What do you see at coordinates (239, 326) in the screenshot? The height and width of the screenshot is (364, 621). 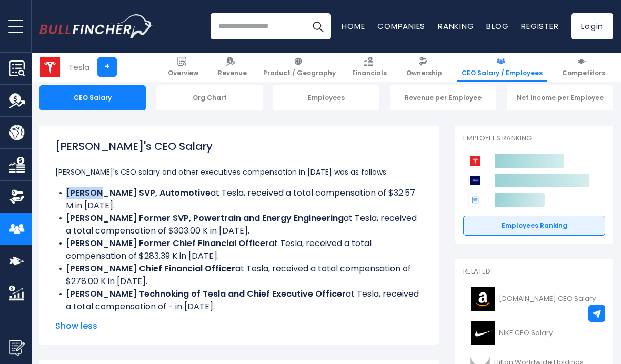 I see `span: Show less` at bounding box center [239, 326].